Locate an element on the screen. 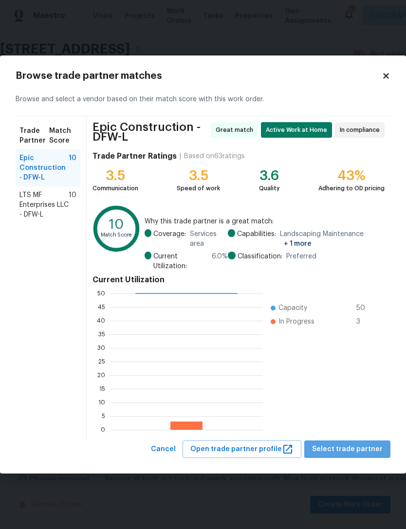 This screenshot has height=529, width=406. div: Browse and select a vendor based on their match score with this work order. is located at coordinates (203, 99).